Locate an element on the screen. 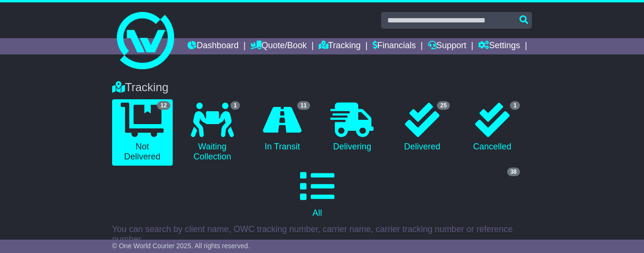 The width and height of the screenshot is (644, 253). div: Tracking is located at coordinates (322, 87).